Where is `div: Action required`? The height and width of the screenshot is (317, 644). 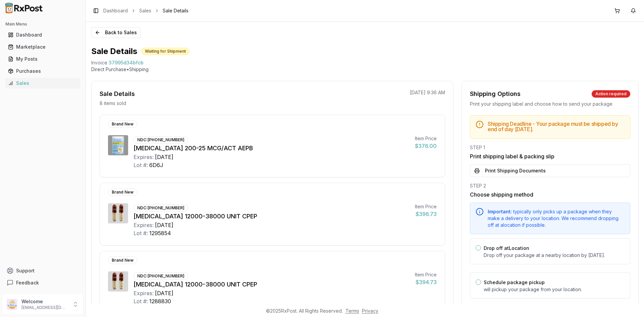
div: Action required is located at coordinates (611, 94).